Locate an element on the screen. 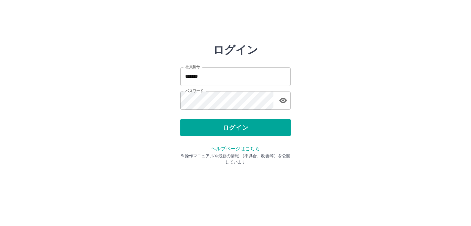  label: パスワード is located at coordinates (194, 91).